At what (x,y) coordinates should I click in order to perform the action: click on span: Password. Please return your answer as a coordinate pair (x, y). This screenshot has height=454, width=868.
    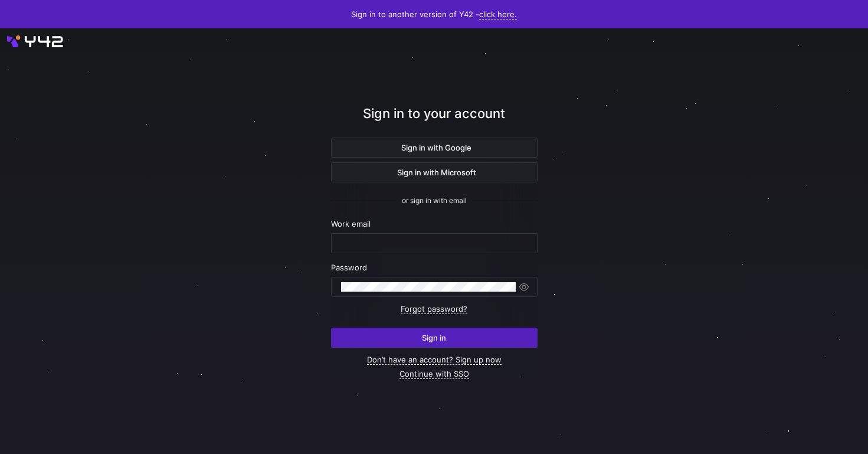
    Looking at the image, I should click on (349, 267).